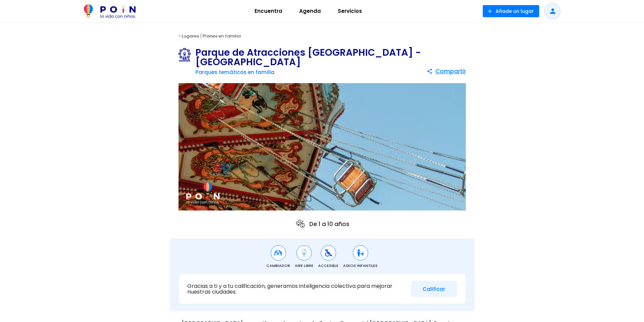  Describe the element at coordinates (278, 253) in the screenshot. I see `img: Cambiador` at that location.